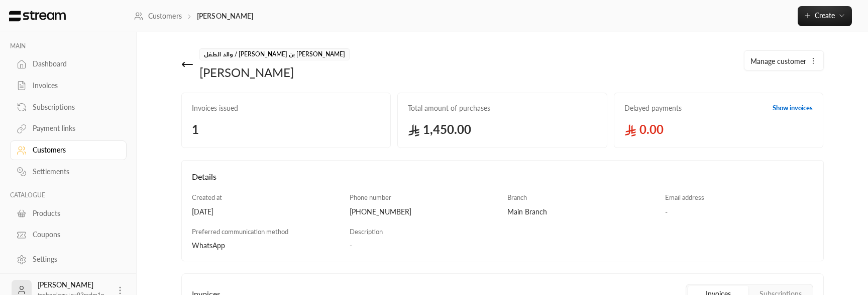  Describe the element at coordinates (68, 128) in the screenshot. I see `a: Payment links` at that location.